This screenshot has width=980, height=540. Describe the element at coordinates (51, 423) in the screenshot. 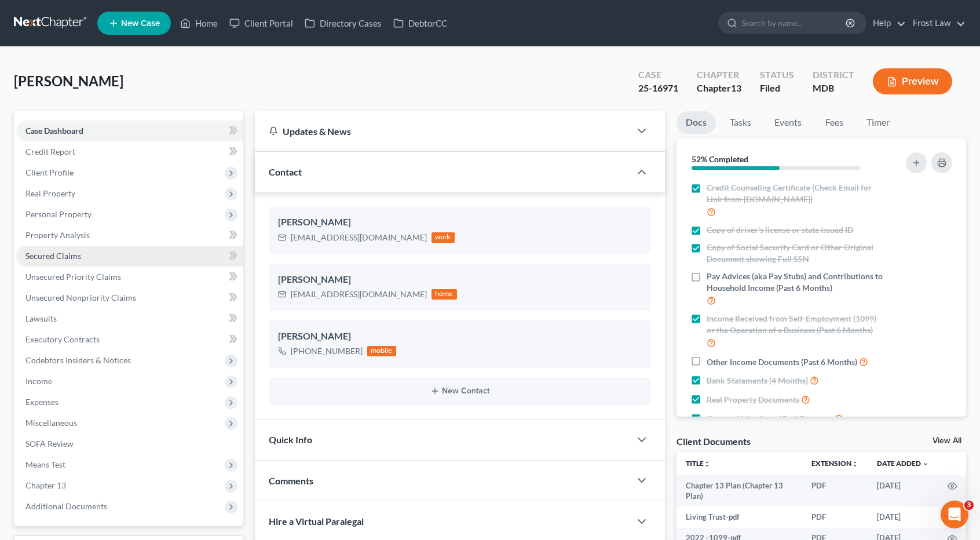

I see `span: Miscellaneous` at that location.